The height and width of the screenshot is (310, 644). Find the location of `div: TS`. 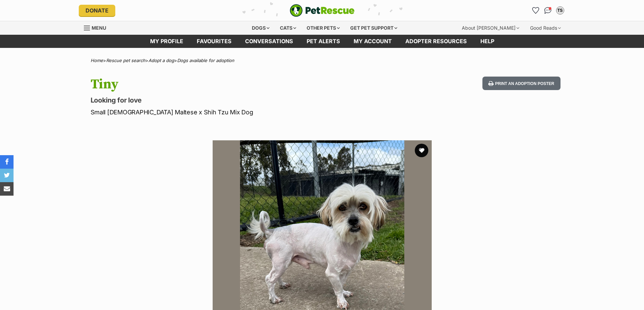

div: TS is located at coordinates (560, 11).